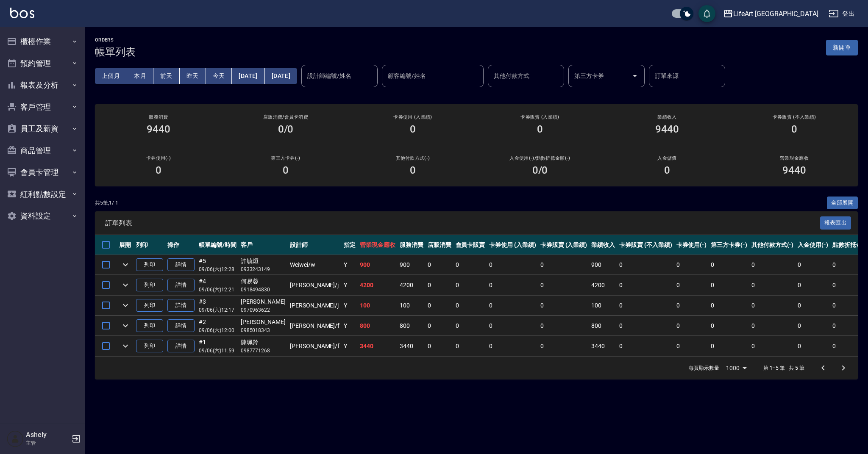 The height and width of the screenshot is (454, 868). What do you see at coordinates (314, 265) in the screenshot?
I see `td: Weiwei /w` at bounding box center [314, 265].